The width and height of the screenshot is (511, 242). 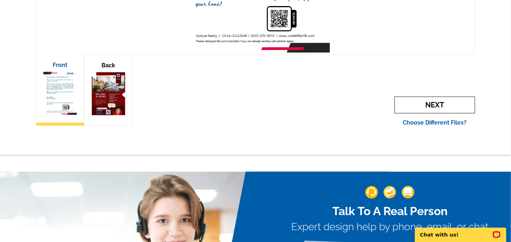 What do you see at coordinates (434, 105) in the screenshot?
I see `span: Next` at bounding box center [434, 105].